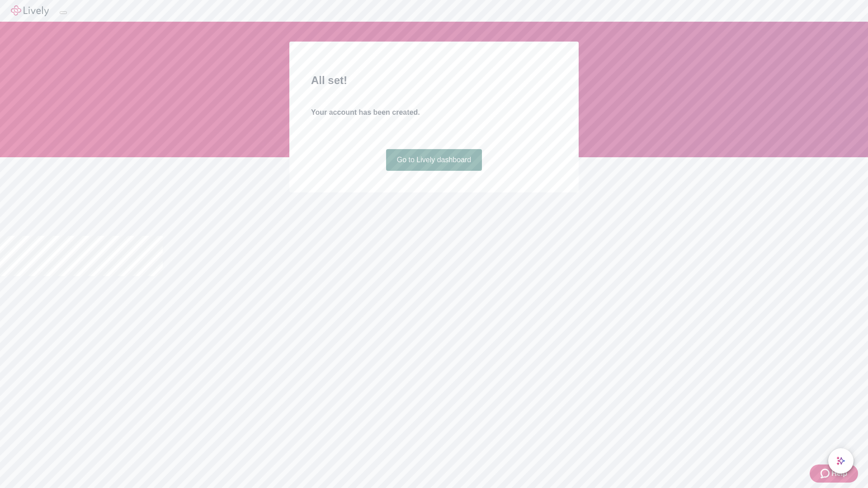  I want to click on h2: All set!, so click(434, 80).